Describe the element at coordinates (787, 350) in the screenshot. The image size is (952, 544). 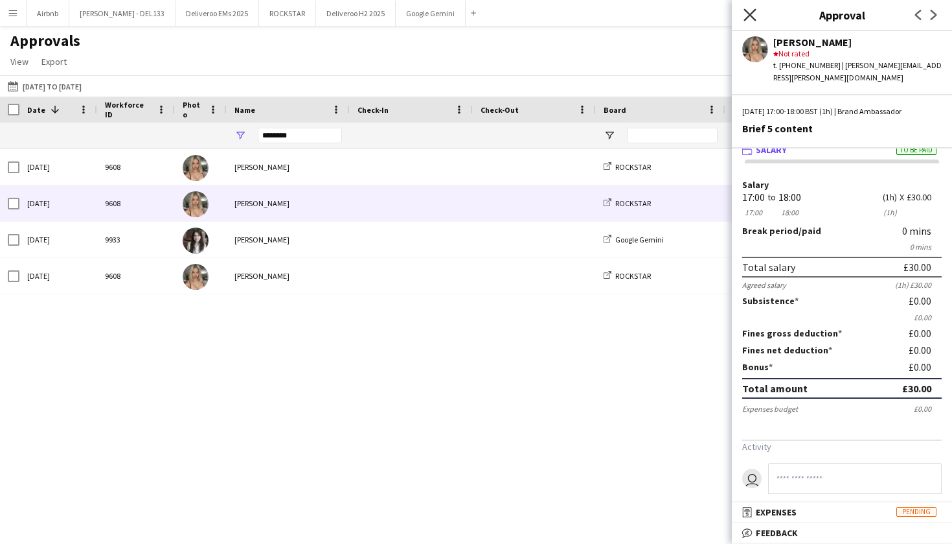
I see `label: Fines net deduction` at that location.